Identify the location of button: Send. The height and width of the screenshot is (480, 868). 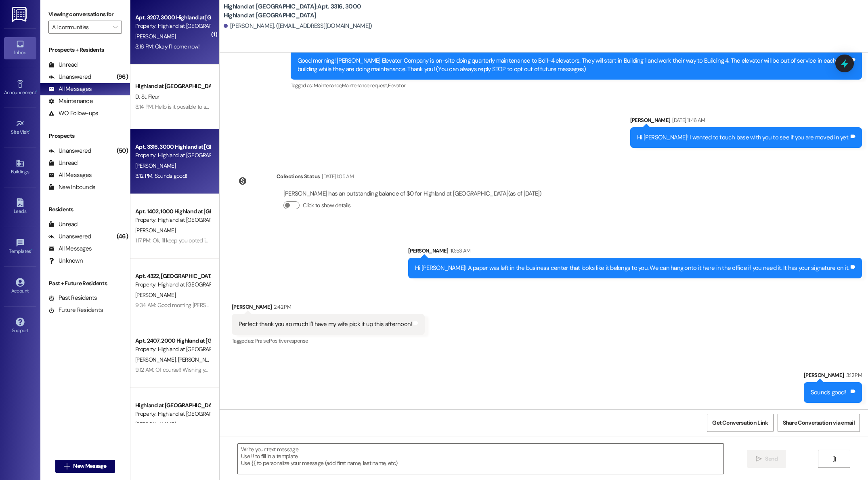
(767, 459).